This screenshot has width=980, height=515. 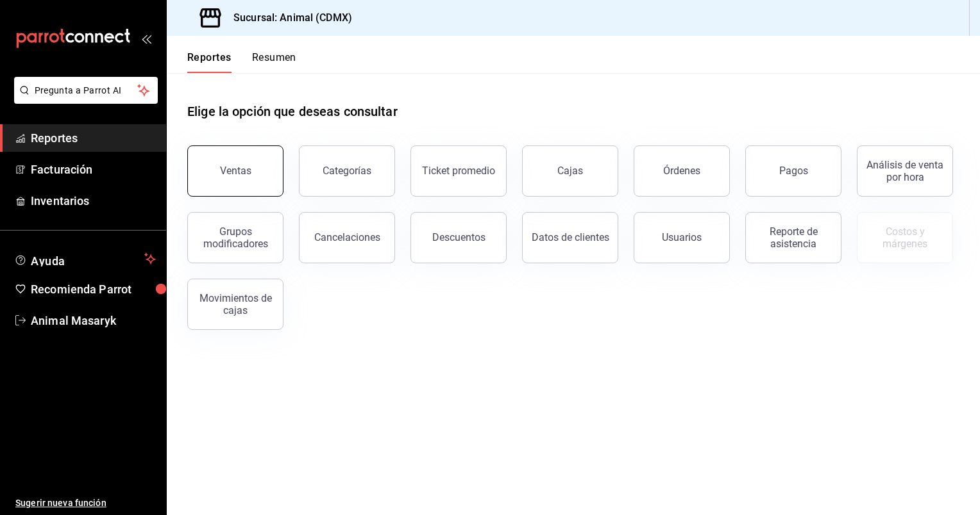 What do you see at coordinates (86, 91) in the screenshot?
I see `button: Pregunta a Parrot AI` at bounding box center [86, 91].